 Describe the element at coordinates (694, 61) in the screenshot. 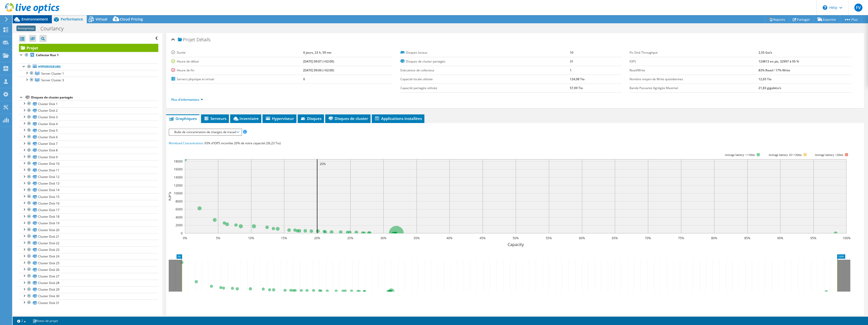

I see `label: IOPS` at that location.